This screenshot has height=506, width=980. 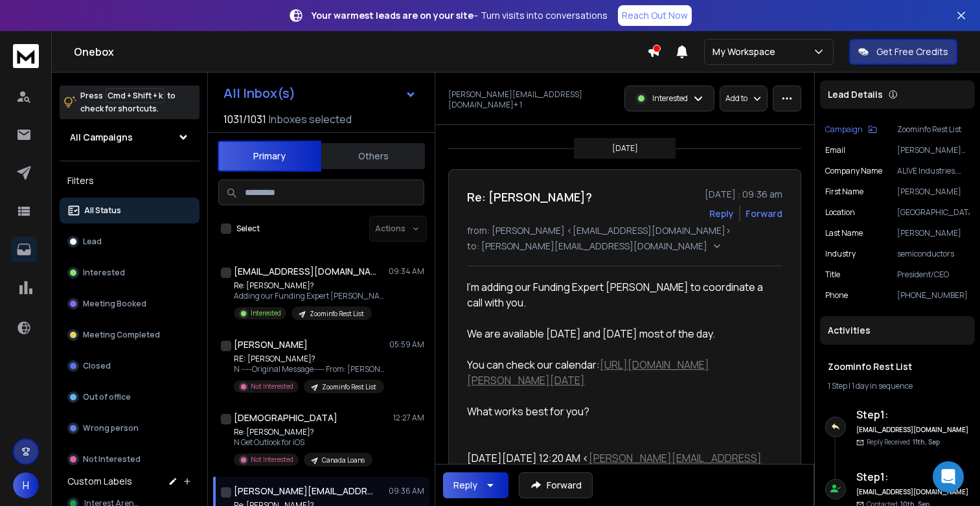 What do you see at coordinates (129, 242) in the screenshot?
I see `button: Lead` at bounding box center [129, 242].